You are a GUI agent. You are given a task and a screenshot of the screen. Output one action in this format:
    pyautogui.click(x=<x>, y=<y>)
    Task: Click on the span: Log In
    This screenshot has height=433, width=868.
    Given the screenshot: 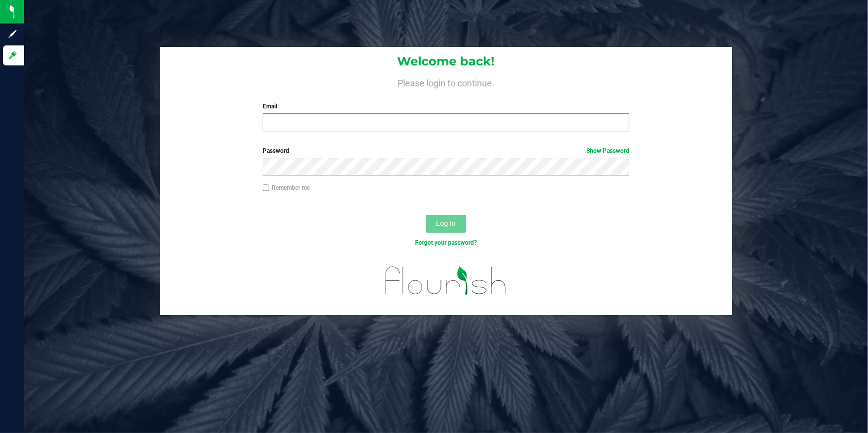 What is the action you would take?
    pyautogui.click(x=445, y=223)
    